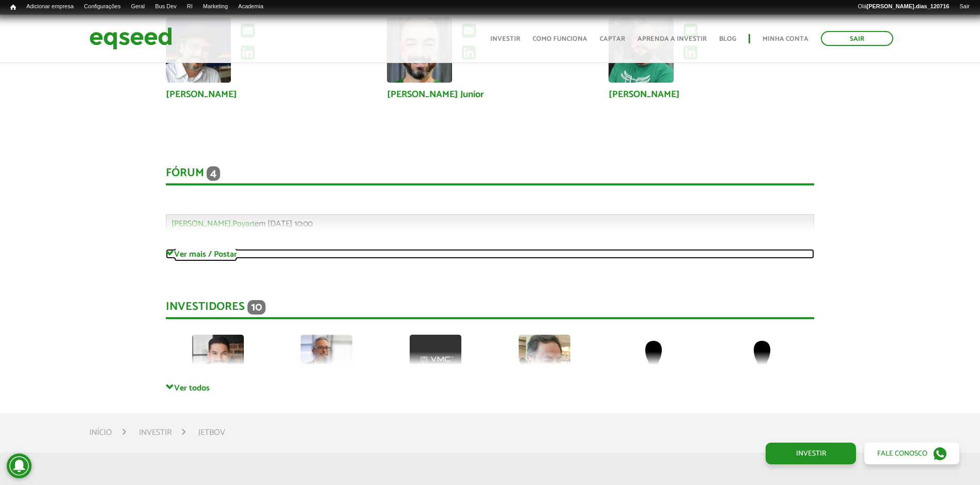 This screenshot has width=980, height=485. I want to click on img: picture-100036-1732821753.png, so click(436, 360).